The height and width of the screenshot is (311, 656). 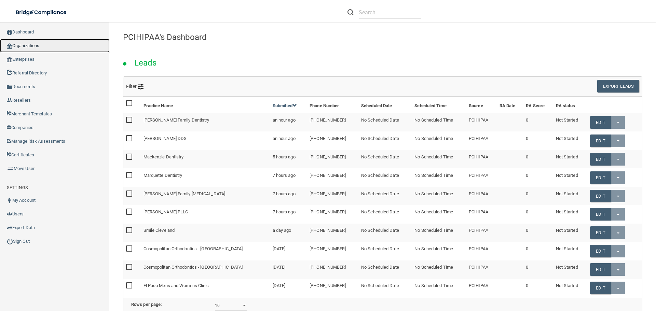 What do you see at coordinates (10, 242) in the screenshot?
I see `img: ic_power_dark.7ecde6b1.png` at bounding box center [10, 242].